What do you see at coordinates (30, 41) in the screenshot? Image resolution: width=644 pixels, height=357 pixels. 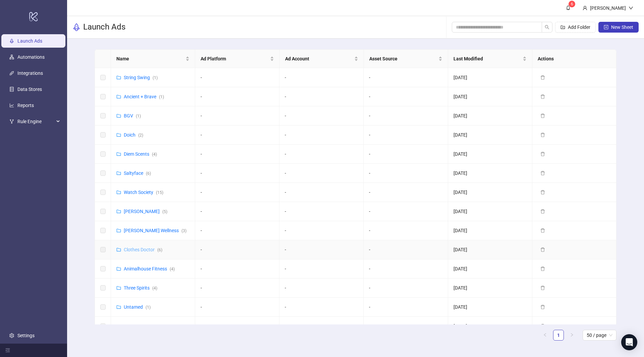 I see `a: Launch Ads` at bounding box center [30, 41].